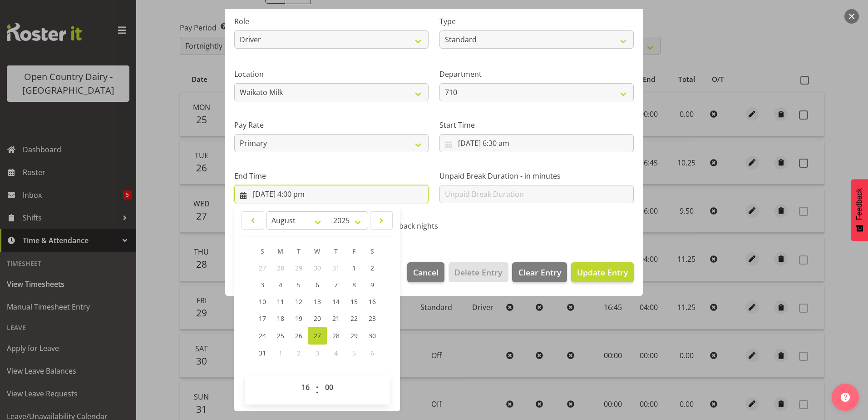 The image size is (868, 420). Describe the element at coordinates (354, 336) in the screenshot. I see `a: 29` at that location.